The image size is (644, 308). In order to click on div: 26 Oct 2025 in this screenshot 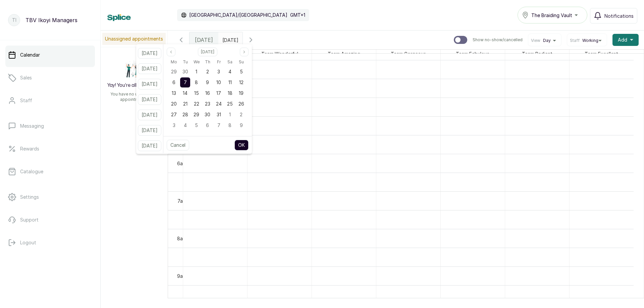, I will do `click(241, 104)`.